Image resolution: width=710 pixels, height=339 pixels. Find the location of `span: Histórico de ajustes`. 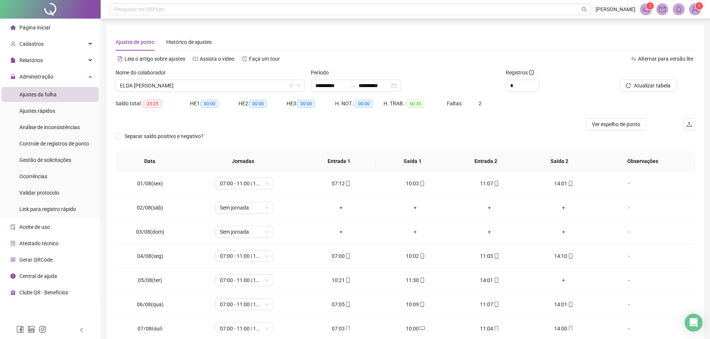

span: Histórico de ajustes is located at coordinates (189, 42).